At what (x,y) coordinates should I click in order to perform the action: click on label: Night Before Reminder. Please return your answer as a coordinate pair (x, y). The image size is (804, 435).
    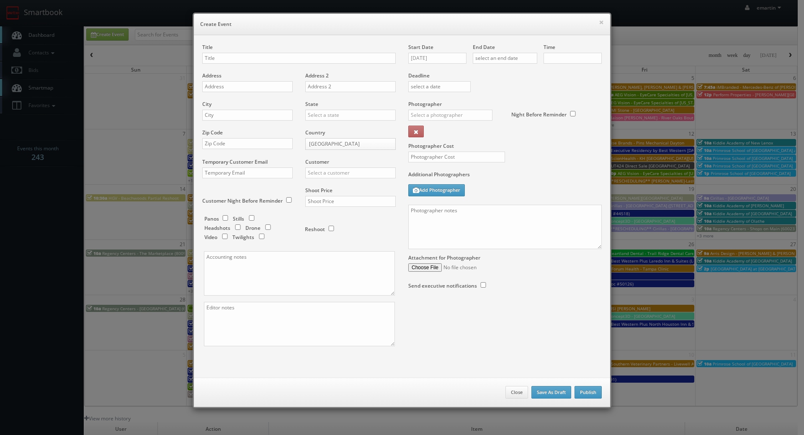
    Looking at the image, I should click on (539, 114).